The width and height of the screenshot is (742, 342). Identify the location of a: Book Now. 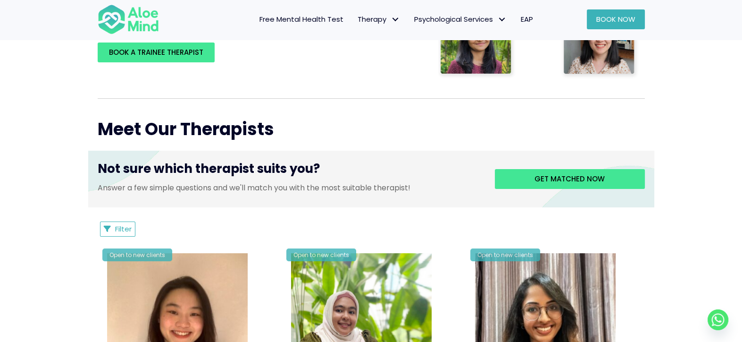
(616, 19).